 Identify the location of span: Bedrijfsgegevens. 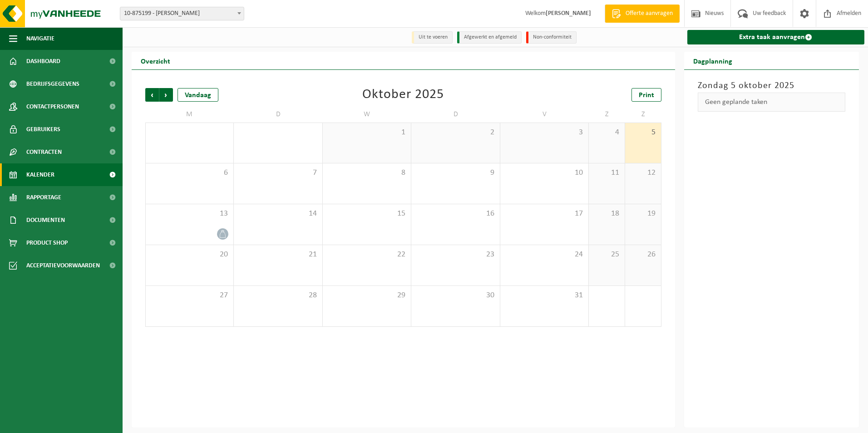
(52, 84).